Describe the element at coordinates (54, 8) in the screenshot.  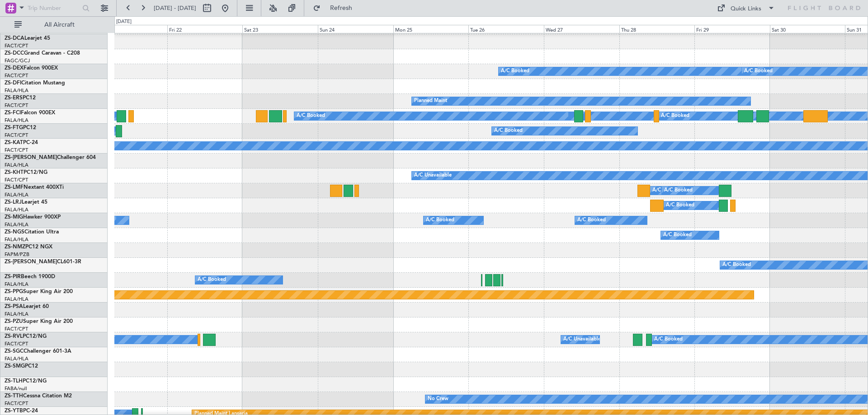
I see `input: Trip Number` at that location.